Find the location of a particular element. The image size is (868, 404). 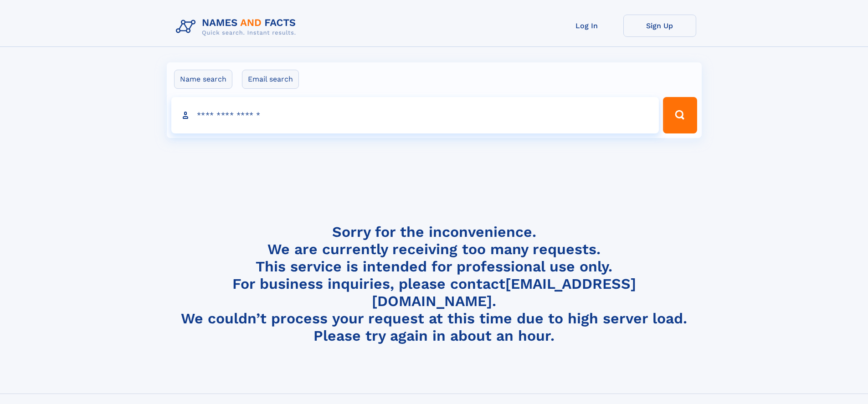

input: search input is located at coordinates (415, 115).